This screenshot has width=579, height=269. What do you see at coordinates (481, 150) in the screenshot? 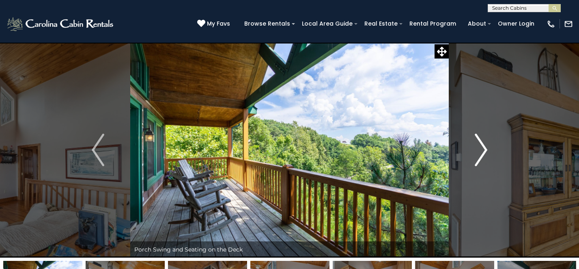
I see `button: Next` at bounding box center [481, 150].